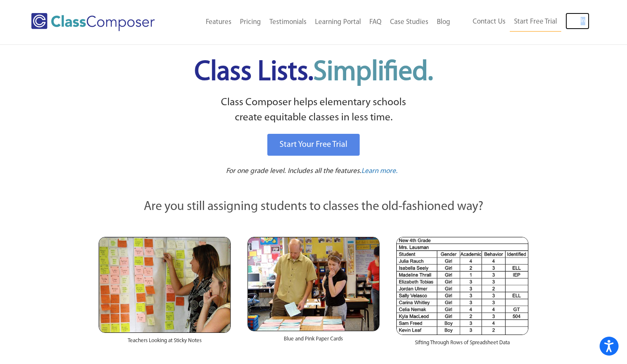 The width and height of the screenshot is (627, 364). Describe the element at coordinates (373, 72) in the screenshot. I see `span: Simplified.` at that location.